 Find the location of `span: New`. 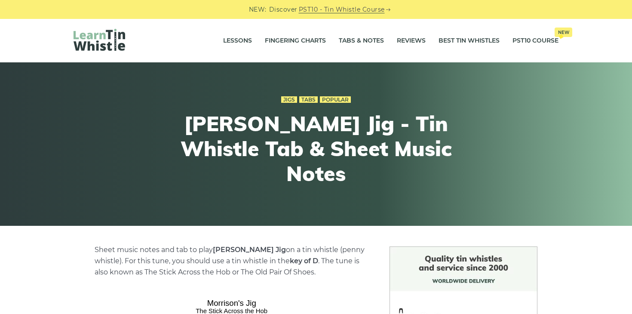

span: New is located at coordinates (563, 32).